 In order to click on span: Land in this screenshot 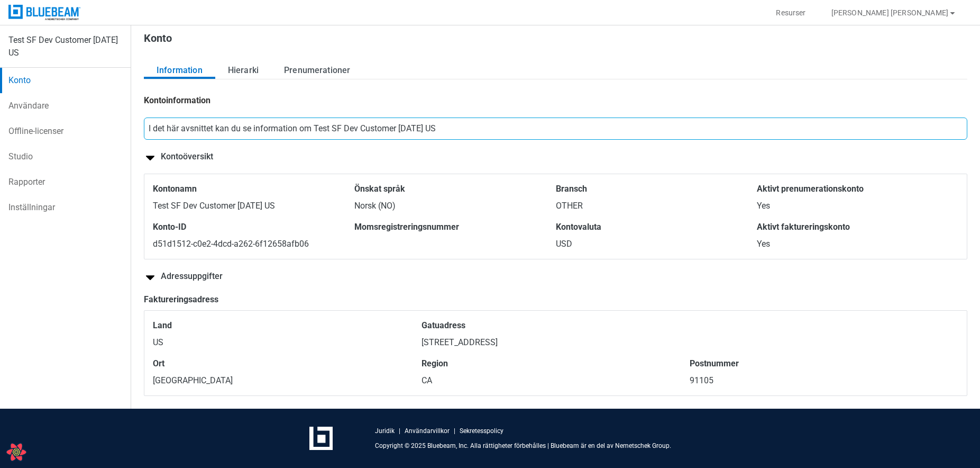, I will do `click(288, 326)`.